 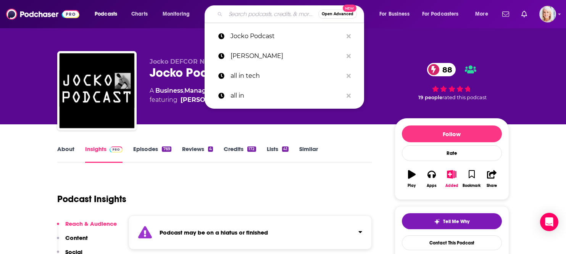 What do you see at coordinates (548, 14) in the screenshot?
I see `img: User Profile` at bounding box center [548, 14].